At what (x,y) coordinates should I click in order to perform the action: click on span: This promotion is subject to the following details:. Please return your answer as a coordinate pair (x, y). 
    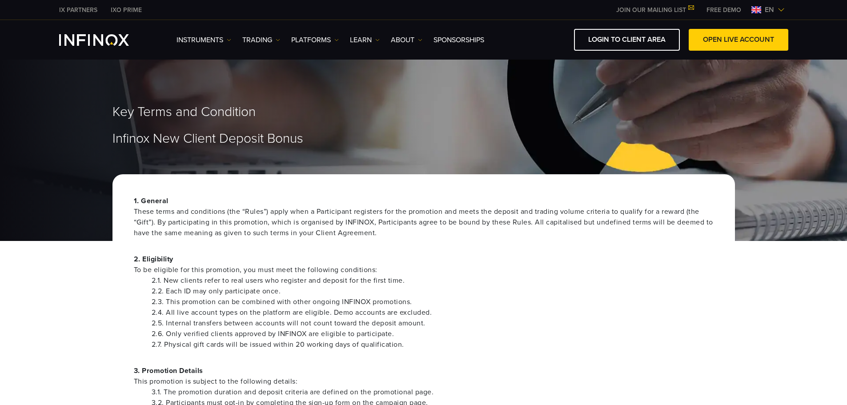
    Looking at the image, I should click on (424, 381).